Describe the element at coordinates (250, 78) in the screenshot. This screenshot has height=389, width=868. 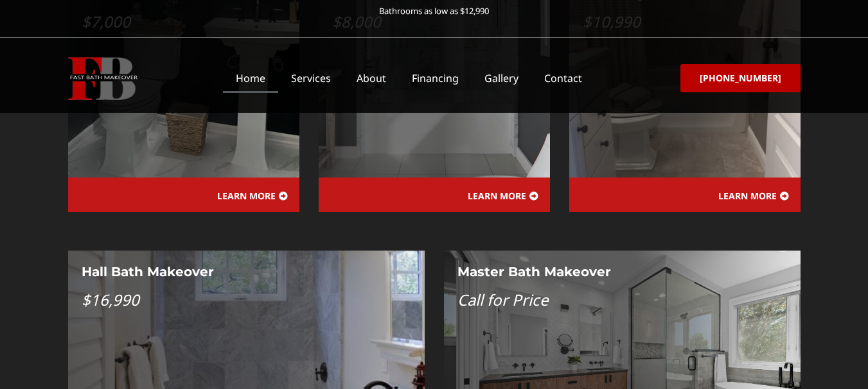
I see `a: Home` at that location.